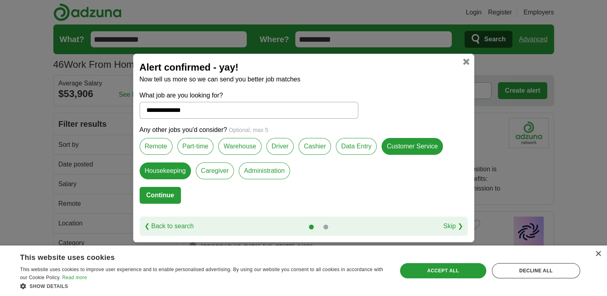 This screenshot has width=607, height=296. What do you see at coordinates (356, 146) in the screenshot?
I see `label: Data Entry` at bounding box center [356, 146].